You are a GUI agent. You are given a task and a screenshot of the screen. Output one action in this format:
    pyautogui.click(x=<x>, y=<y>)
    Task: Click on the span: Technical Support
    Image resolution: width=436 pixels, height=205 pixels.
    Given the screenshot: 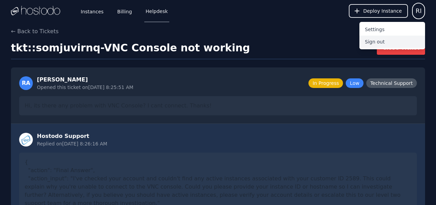 What is the action you would take?
    pyautogui.click(x=391, y=83)
    